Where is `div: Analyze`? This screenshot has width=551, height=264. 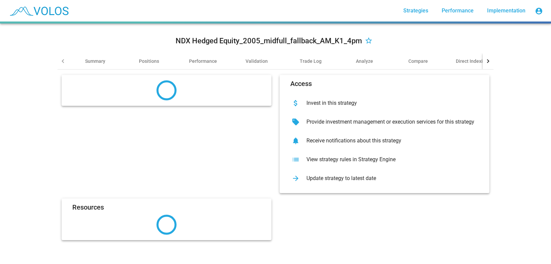 div: Analyze is located at coordinates (364, 61).